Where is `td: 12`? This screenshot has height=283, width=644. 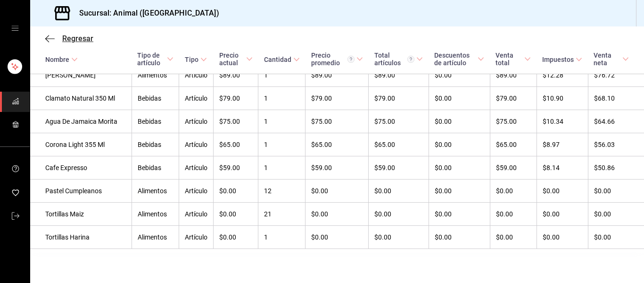 td: 12 is located at coordinates (282, 190).